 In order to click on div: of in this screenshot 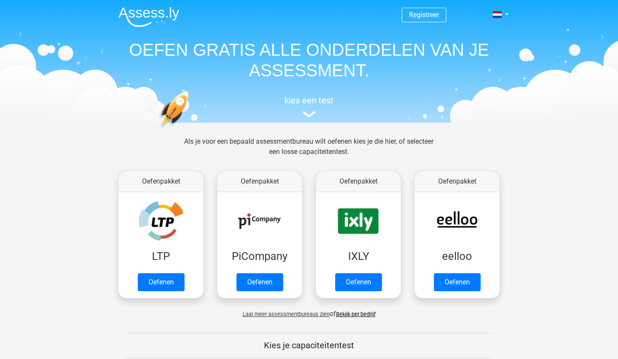, I will do `click(309, 311)`.